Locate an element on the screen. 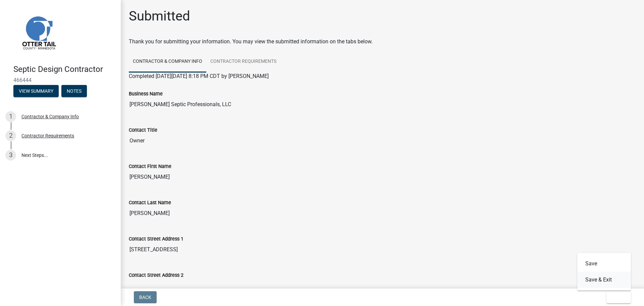 Image resolution: width=644 pixels, height=306 pixels. a: Contractor Requirements is located at coordinates (243, 62).